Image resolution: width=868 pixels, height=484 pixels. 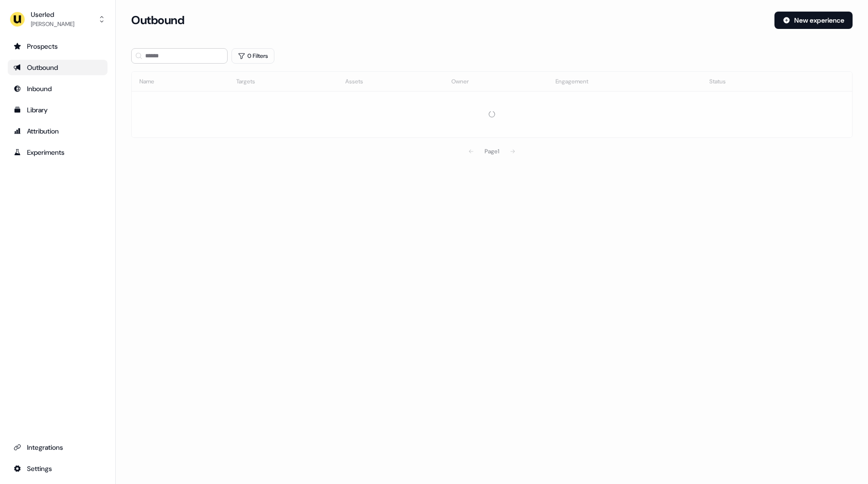 I want to click on a: Go to templates, so click(x=57, y=110).